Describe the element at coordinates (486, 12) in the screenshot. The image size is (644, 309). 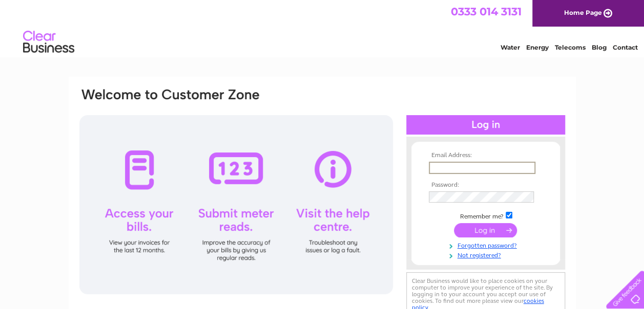
I see `a: 0333 014 3131` at that location.